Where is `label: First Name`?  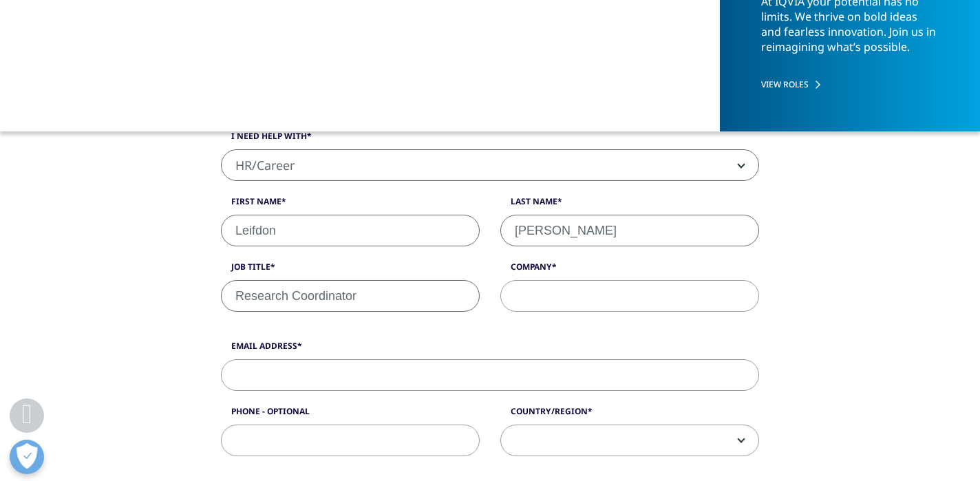 label: First Name is located at coordinates (350, 205).